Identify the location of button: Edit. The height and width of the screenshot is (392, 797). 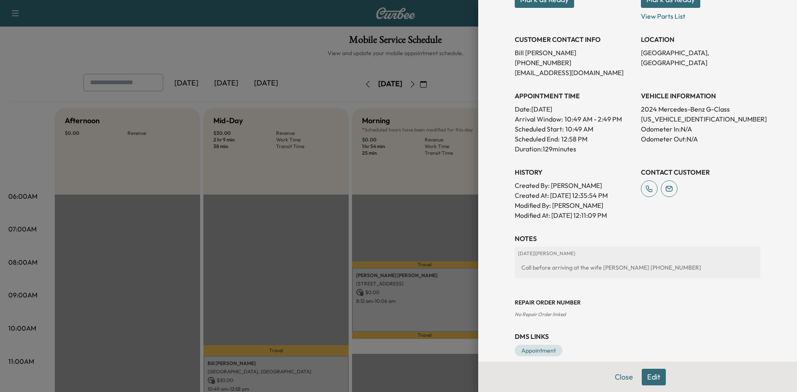
(654, 378).